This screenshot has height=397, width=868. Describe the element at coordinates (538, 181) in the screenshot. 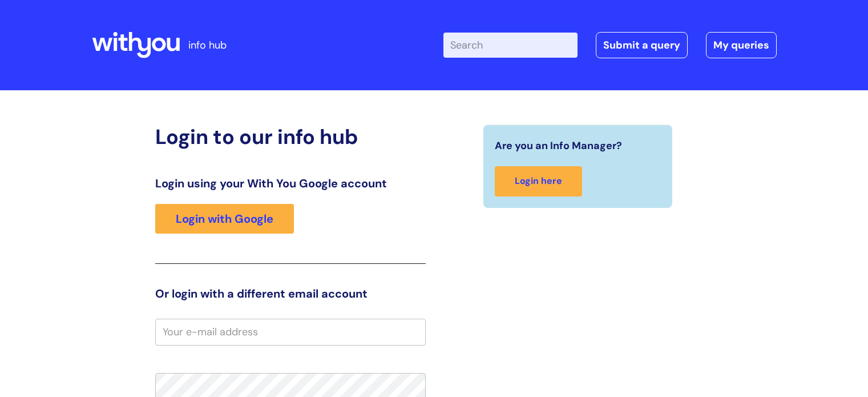

I see `a: Login here` at that location.